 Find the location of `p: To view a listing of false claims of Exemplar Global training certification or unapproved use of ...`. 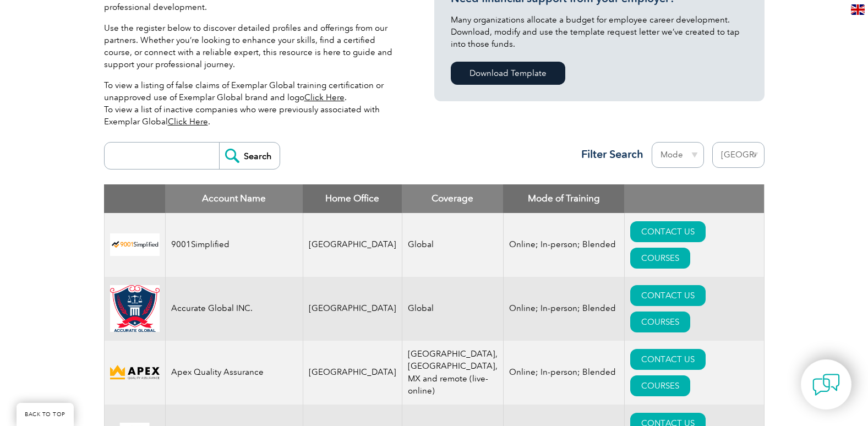

p: To view a listing of false claims of Exemplar Global training certification or unapproved use of ... is located at coordinates (253, 103).